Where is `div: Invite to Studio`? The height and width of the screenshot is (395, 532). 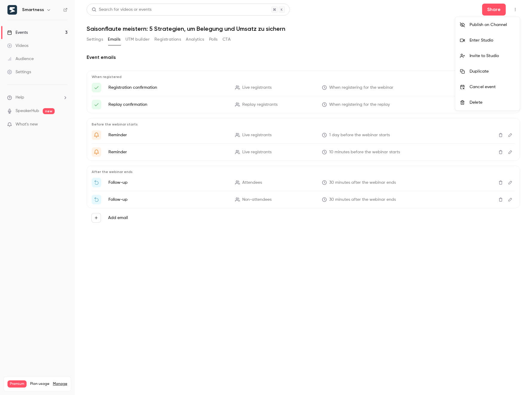 div: Invite to Studio is located at coordinates (493, 56).